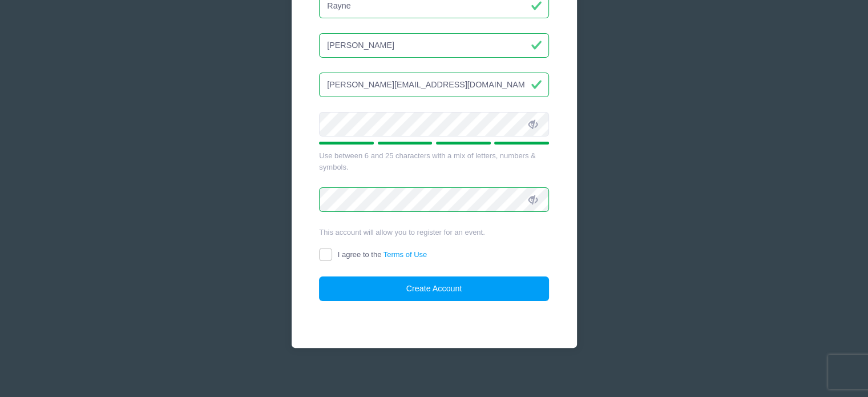 This screenshot has width=868, height=397. What do you see at coordinates (383, 254) in the screenshot?
I see `span: I agree to the` at bounding box center [383, 254].